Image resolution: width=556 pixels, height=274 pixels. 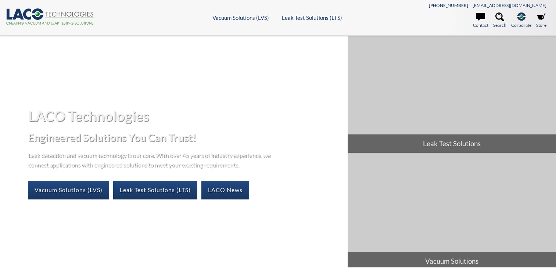 What do you see at coordinates (151, 159) in the screenshot?
I see `p: Leak detection and vacuum technology is our core. With over 45 years of industry experience, we c...` at bounding box center [151, 159].